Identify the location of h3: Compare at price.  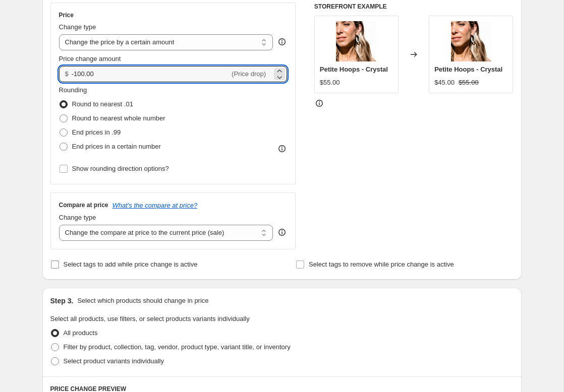
(84, 205).